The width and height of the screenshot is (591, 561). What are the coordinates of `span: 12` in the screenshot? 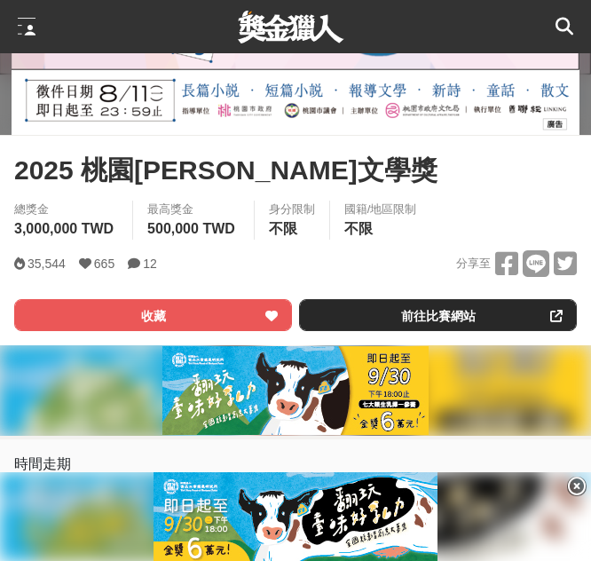 It's located at (150, 264).